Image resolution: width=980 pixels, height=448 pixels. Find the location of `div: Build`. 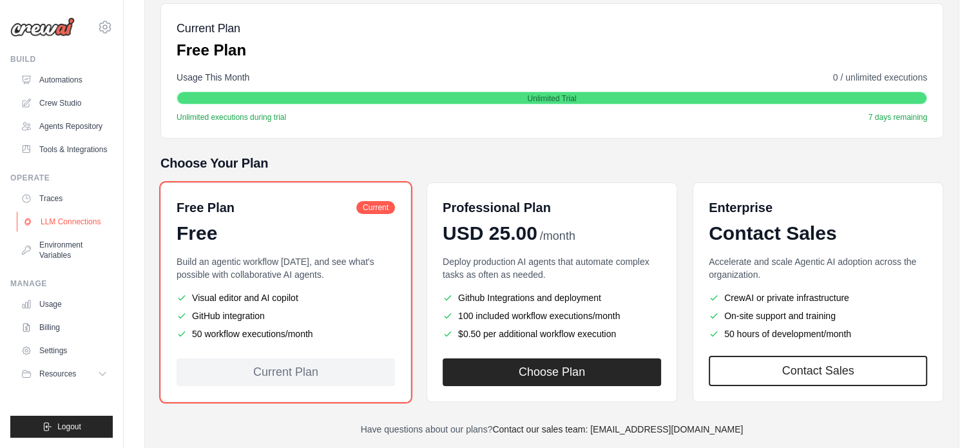

div: Build is located at coordinates (62, 60).